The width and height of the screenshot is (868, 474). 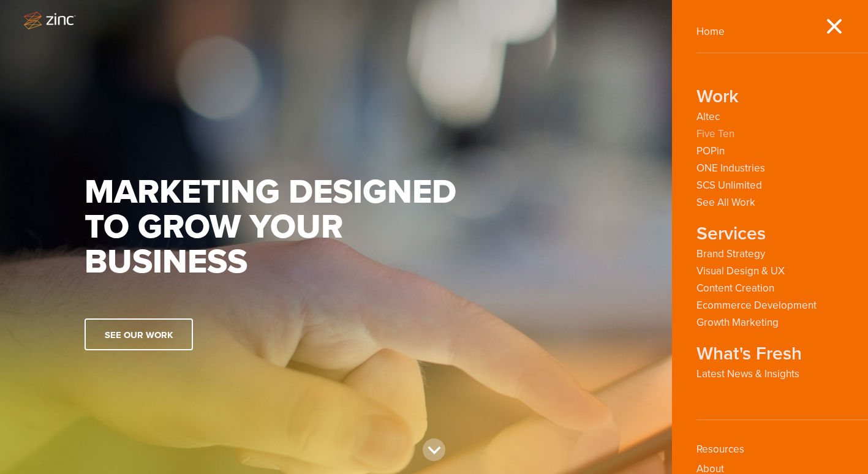 I want to click on a: See All Work, so click(x=726, y=202).